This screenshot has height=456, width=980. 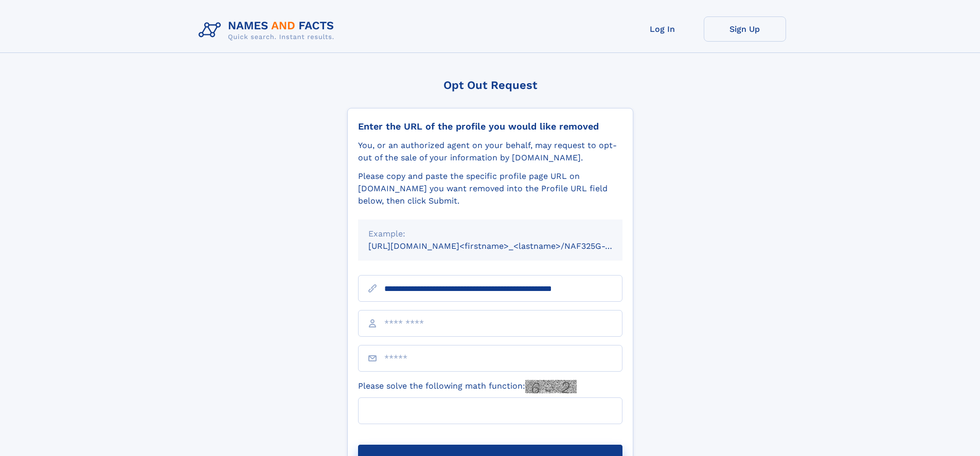 I want to click on img: Logo Names and Facts, so click(x=268, y=31).